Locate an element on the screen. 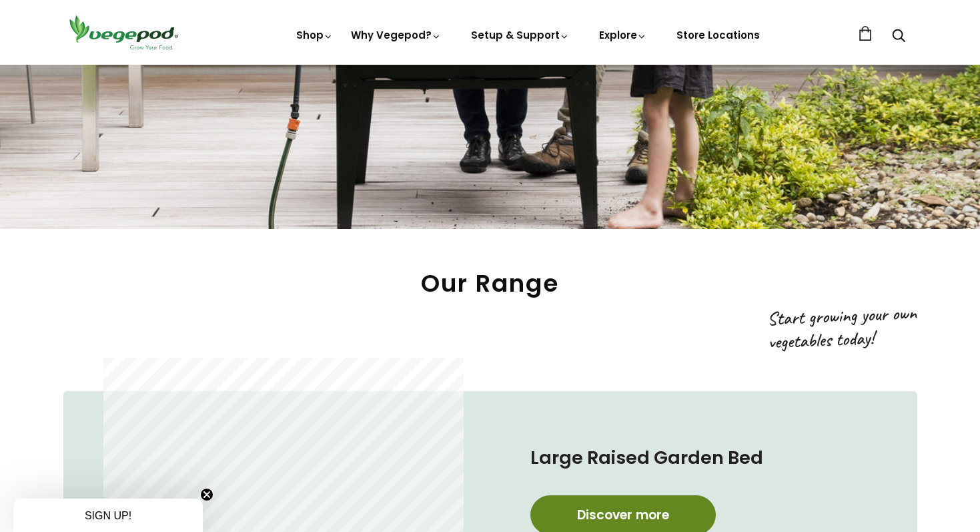  img: Vegepod is located at coordinates (123, 32).